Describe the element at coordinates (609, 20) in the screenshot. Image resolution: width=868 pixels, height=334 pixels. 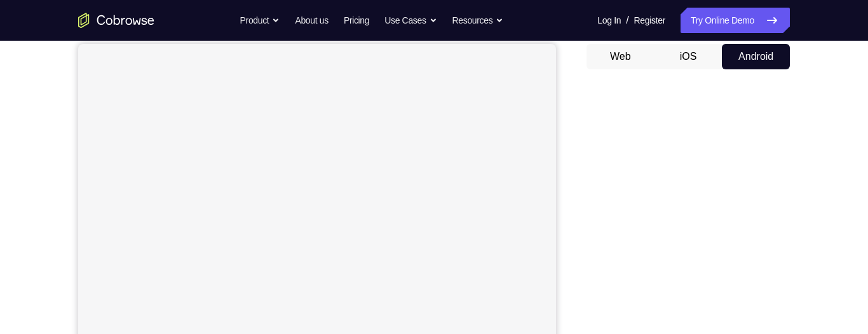
I see `a: Log In` at that location.